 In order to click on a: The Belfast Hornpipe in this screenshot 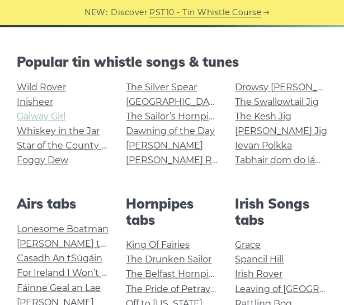, I will do `click(173, 273)`.